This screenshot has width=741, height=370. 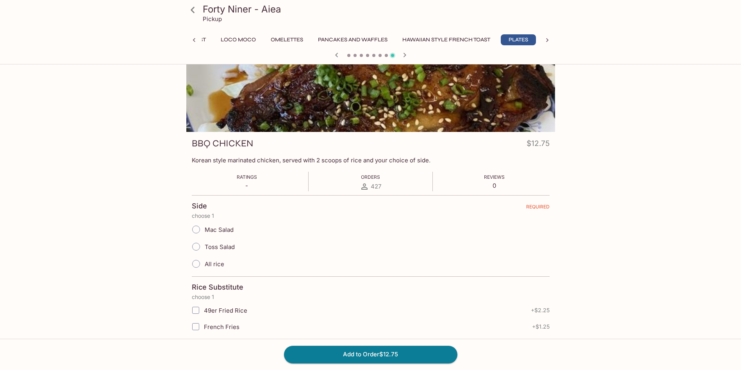 What do you see at coordinates (214, 264) in the screenshot?
I see `span: All rice` at bounding box center [214, 264].